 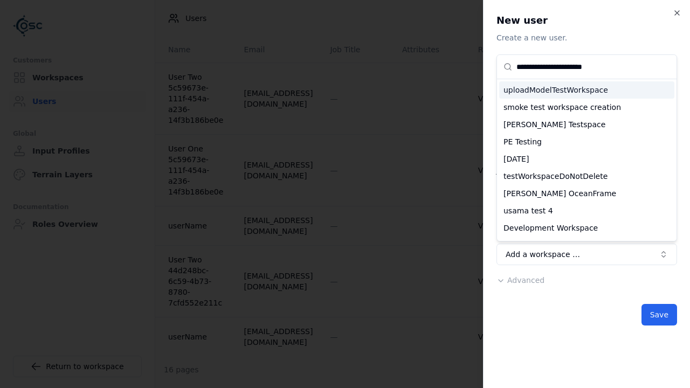 I want to click on div: PE Testing, so click(x=587, y=142).